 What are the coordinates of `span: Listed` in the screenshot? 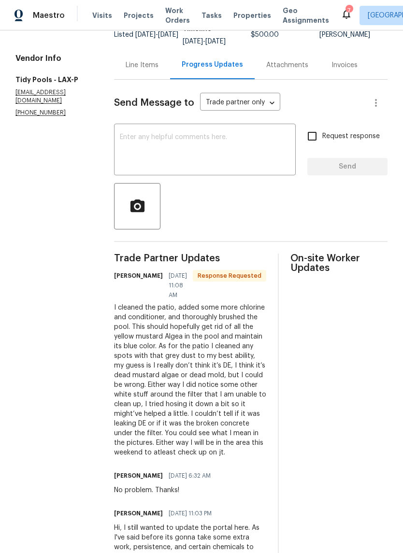 It's located at (146, 35).